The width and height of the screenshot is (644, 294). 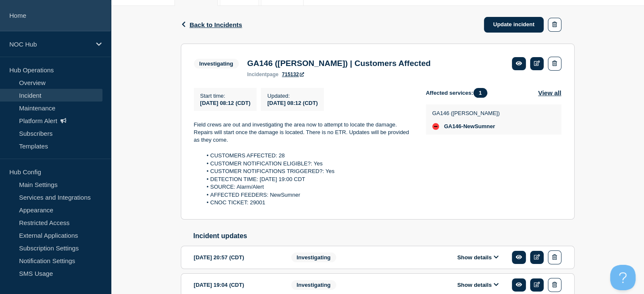 I want to click on span: Affected services:, so click(x=458, y=93).